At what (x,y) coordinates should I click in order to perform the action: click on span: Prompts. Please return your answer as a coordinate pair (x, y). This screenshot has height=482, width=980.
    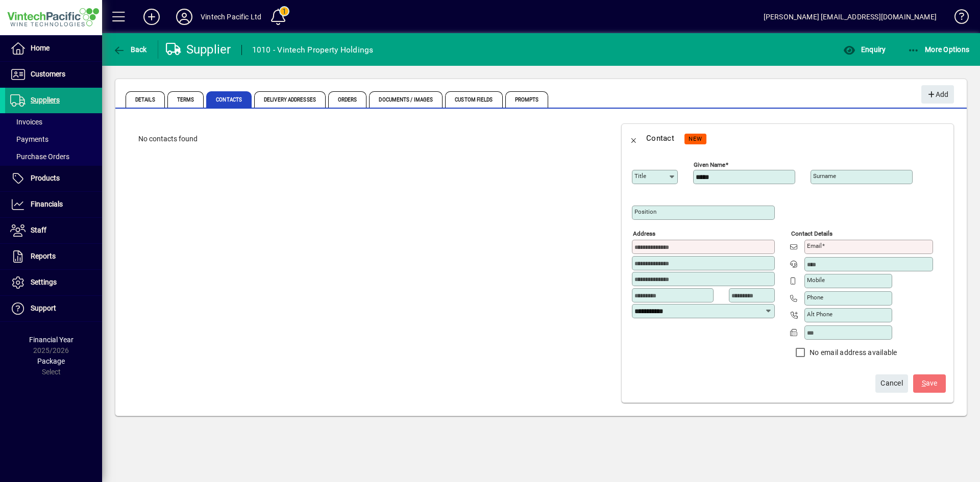
    Looking at the image, I should click on (527, 99).